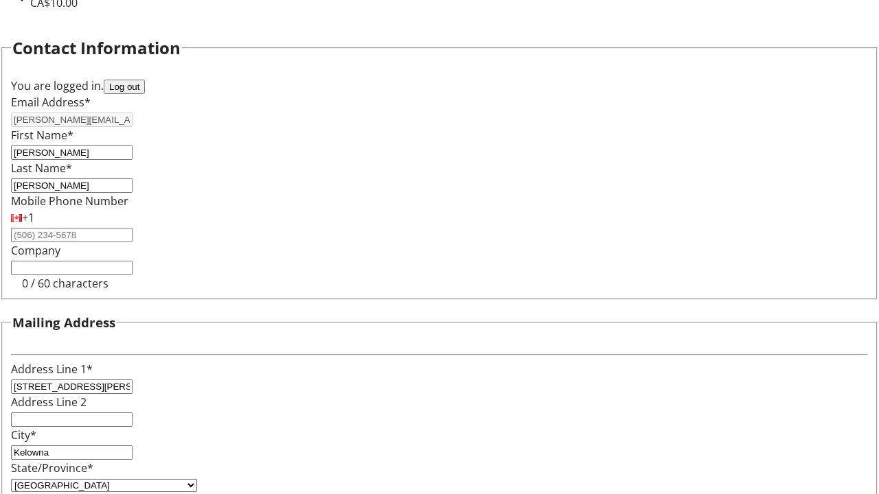 The height and width of the screenshot is (494, 879). Describe the element at coordinates (439, 86) in the screenshot. I see `div: You are logged in.` at that location.